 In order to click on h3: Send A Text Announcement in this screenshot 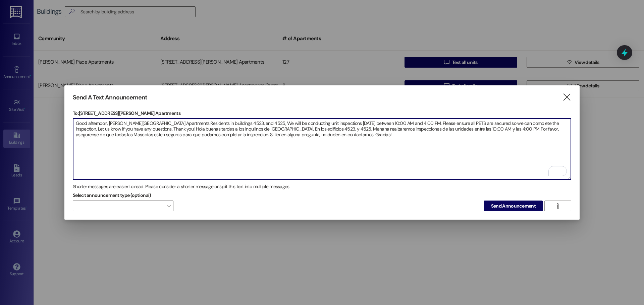, I will do `click(110, 97)`.